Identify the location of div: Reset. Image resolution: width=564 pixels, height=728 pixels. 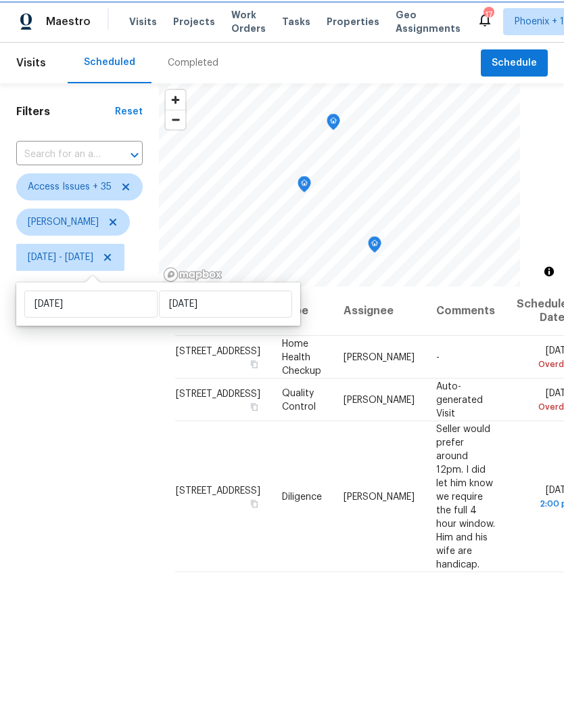
(129, 111).